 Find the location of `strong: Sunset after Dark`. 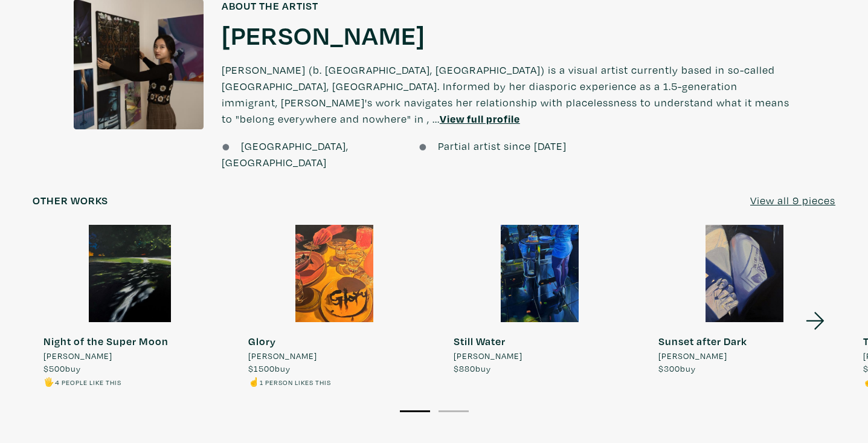

strong: Sunset after Dark is located at coordinates (702, 341).